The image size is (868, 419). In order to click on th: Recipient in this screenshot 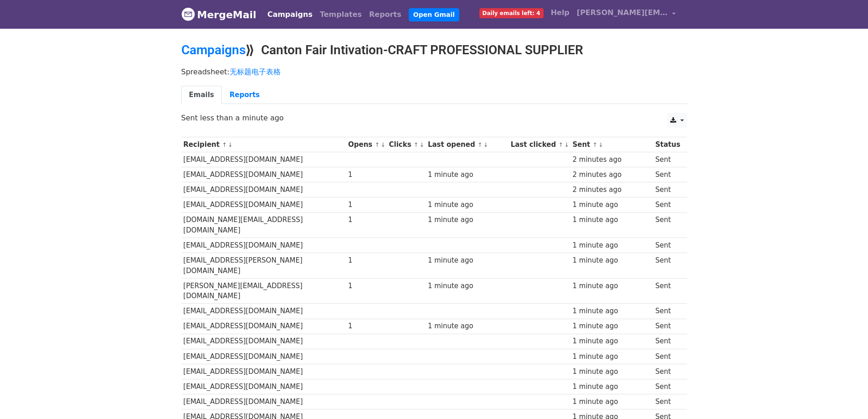, I will do `click(264, 145)`.